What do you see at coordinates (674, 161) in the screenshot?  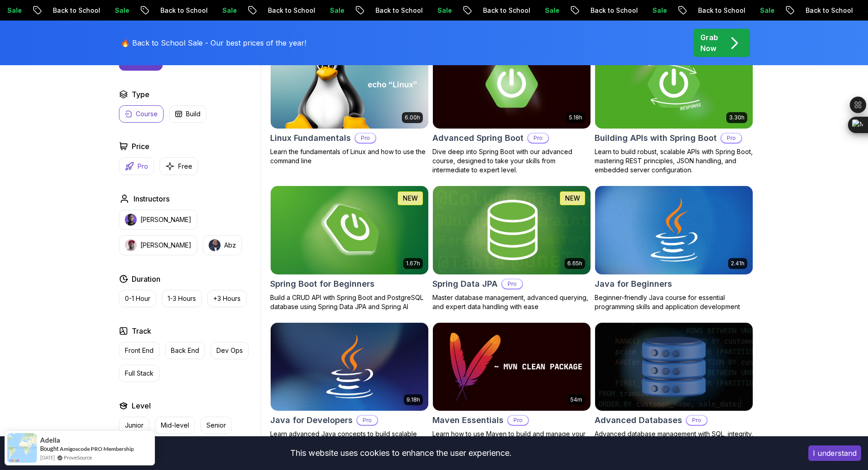 I see `p: Learn to build robust, scalable APIs with Spring Boot, mastering REST principles, JSON handling, ...` at bounding box center [674, 161].